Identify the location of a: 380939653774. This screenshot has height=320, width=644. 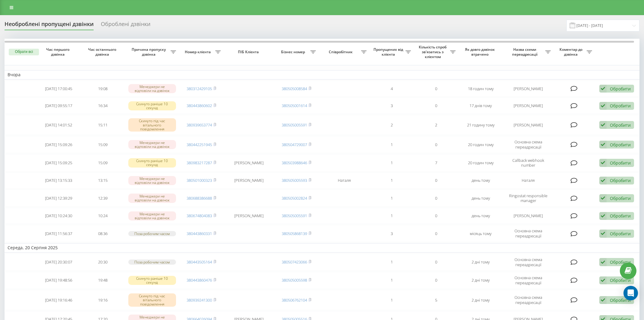
(199, 125).